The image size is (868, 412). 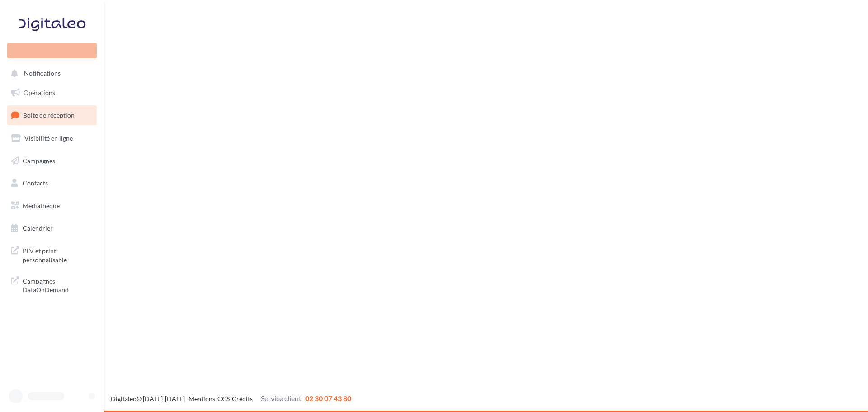 I want to click on span: 02 30 07 43 80, so click(x=328, y=398).